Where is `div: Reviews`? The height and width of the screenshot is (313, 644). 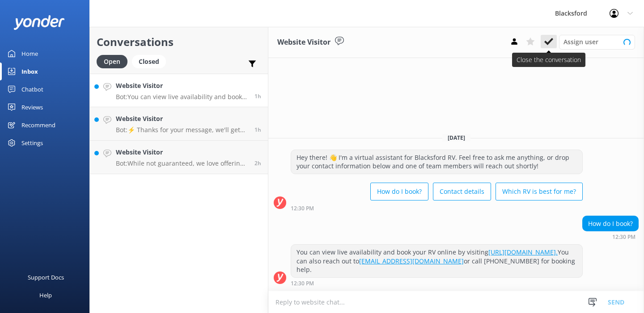
div: Reviews is located at coordinates (32, 107).